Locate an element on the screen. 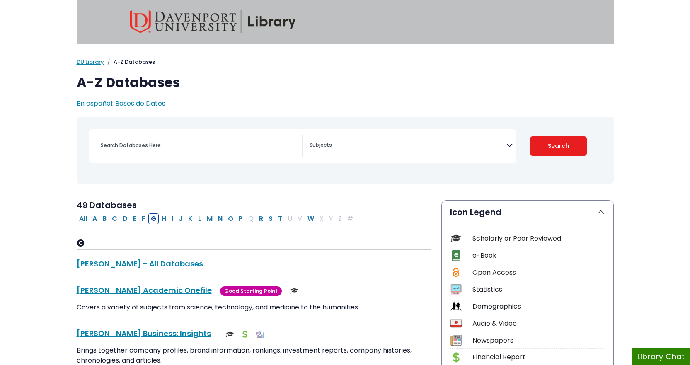 Image resolution: width=690 pixels, height=365 pixels. div: Statistics is located at coordinates (539, 290).